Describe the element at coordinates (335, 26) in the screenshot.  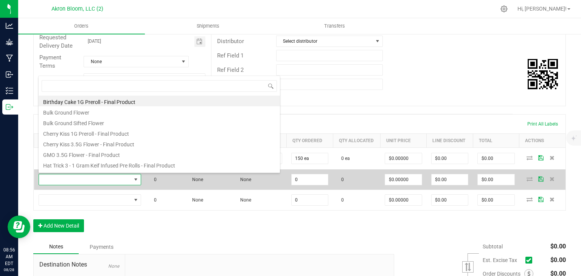
I see `a: Transfers` at that location.